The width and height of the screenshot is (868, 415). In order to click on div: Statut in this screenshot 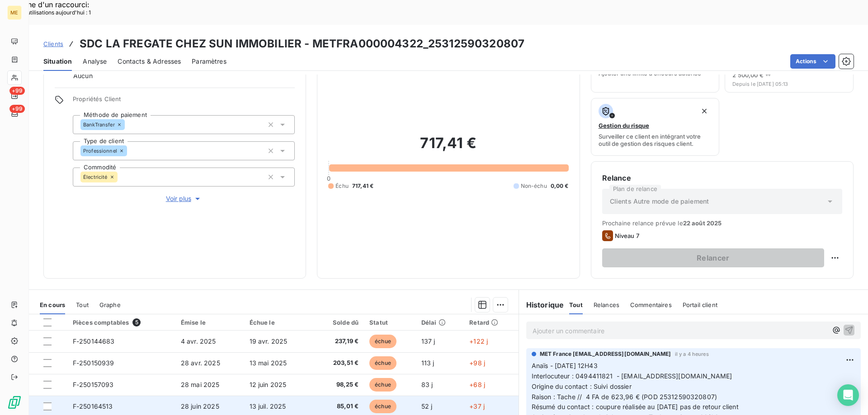, I will do `click(390, 323)`.